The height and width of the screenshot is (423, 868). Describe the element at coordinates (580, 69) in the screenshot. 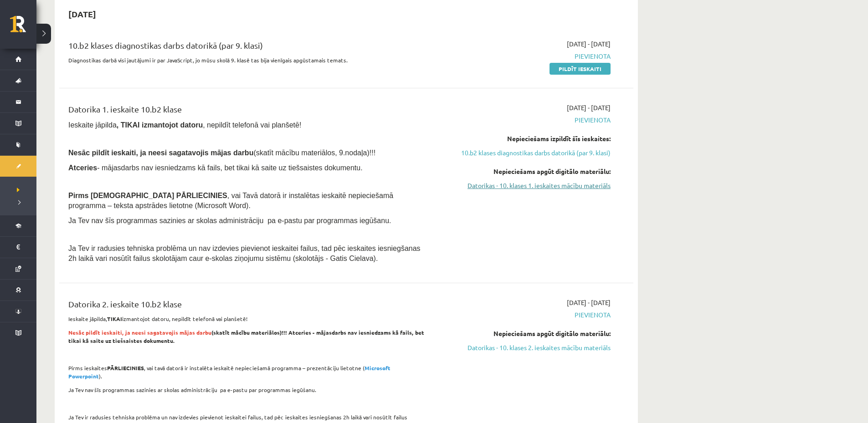

I see `a: Pildīt ieskaiti` at that location.